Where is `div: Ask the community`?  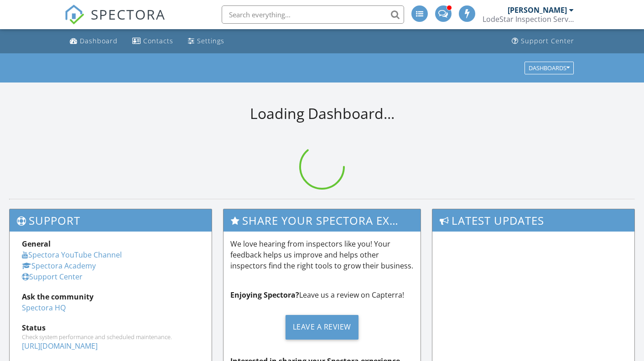
div: Ask the community is located at coordinates (110, 297).